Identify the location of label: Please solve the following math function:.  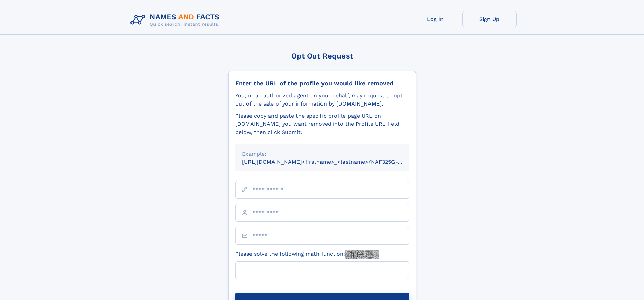
(307, 254).